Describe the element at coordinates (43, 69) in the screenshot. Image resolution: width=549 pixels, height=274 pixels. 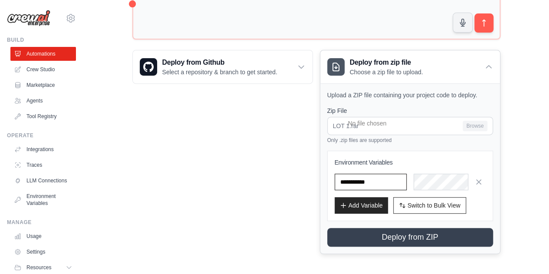
I see `a: Crew Studio` at that location.